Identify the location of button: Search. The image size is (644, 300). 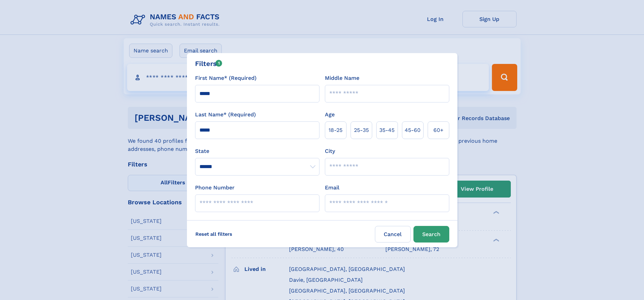
(431, 234).